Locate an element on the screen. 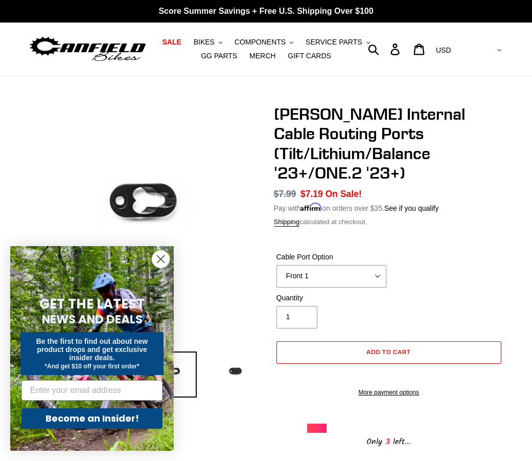  span: GG PARTS is located at coordinates (219, 56).